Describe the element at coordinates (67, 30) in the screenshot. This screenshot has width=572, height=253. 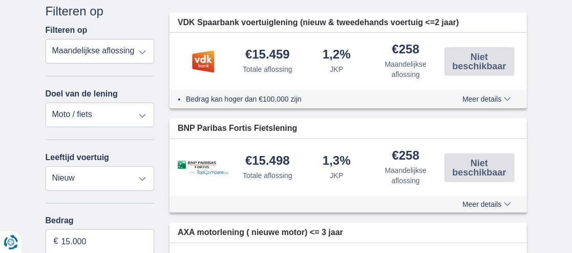
I see `label: Filteren op` at that location.